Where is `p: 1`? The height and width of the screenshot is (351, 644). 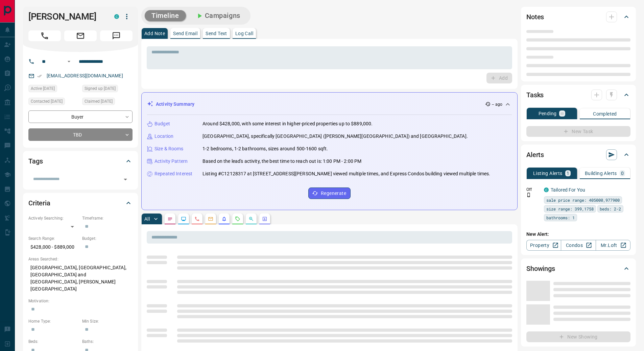 p: 1 is located at coordinates (568, 173).